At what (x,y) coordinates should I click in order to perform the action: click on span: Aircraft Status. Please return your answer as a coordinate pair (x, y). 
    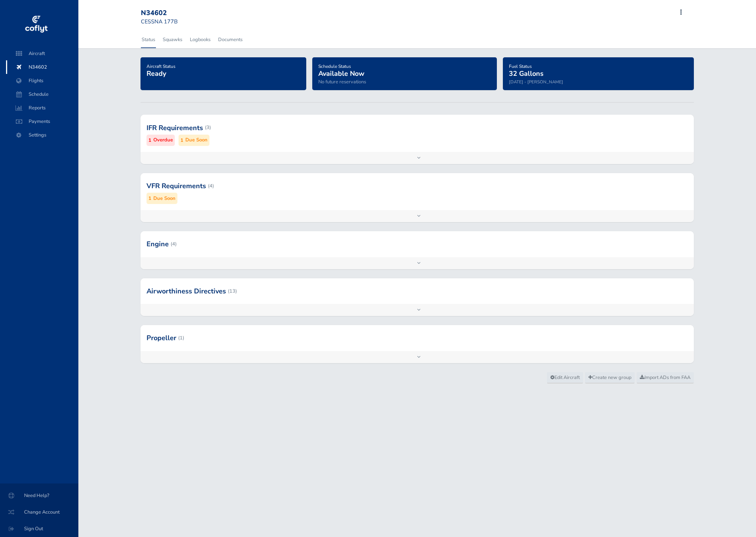
    Looking at the image, I should click on (161, 66).